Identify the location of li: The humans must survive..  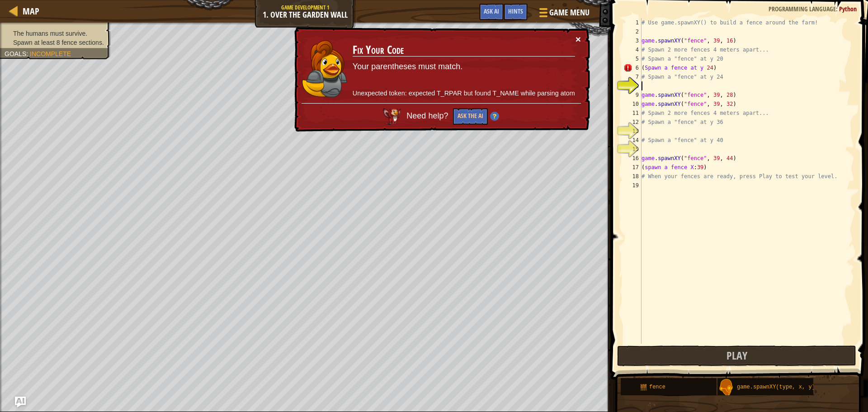
(54, 33).